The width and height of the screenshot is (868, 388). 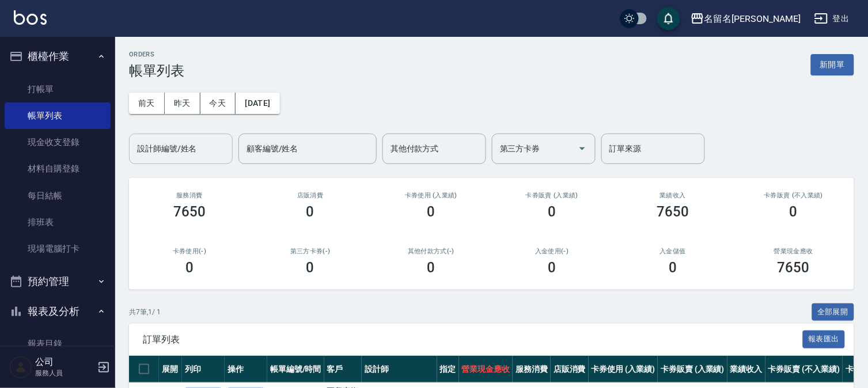 I want to click on img: Person, so click(x=21, y=367).